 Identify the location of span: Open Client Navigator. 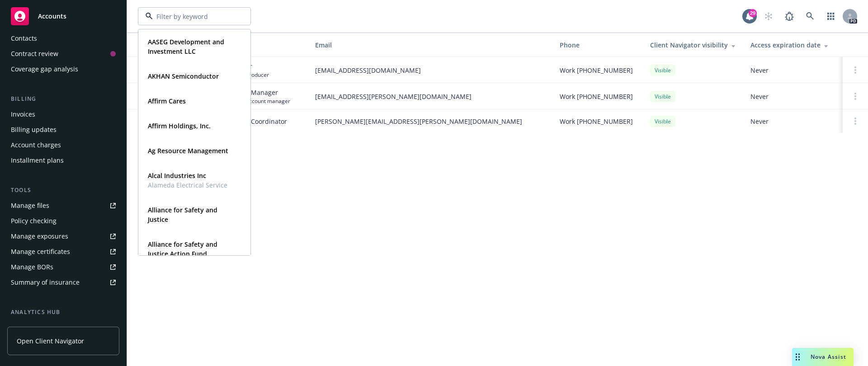
(50, 341).